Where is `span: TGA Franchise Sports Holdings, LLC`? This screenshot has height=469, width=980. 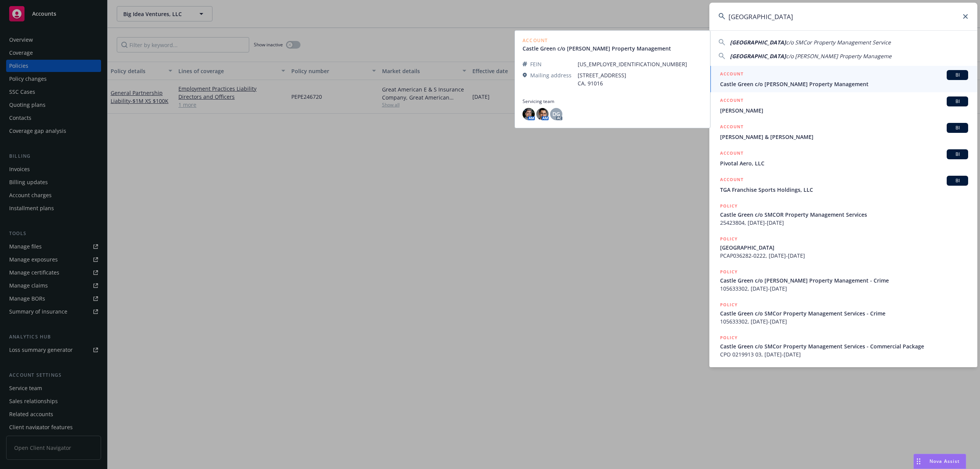
span: TGA Franchise Sports Holdings, LLC is located at coordinates (844, 190).